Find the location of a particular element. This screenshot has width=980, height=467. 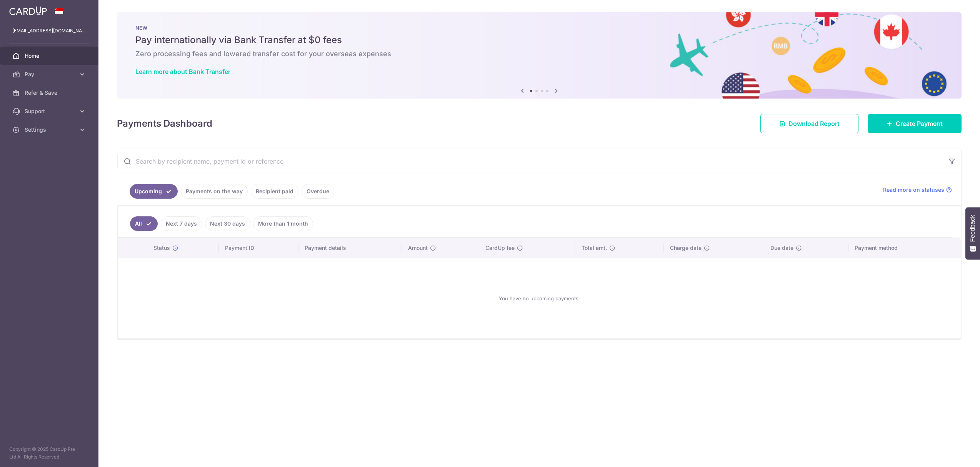

img: Bank transfer banner is located at coordinates (539, 56).